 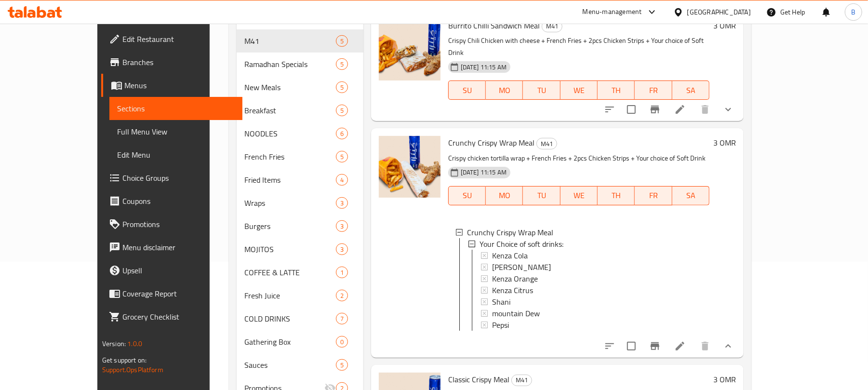 I want to click on button: delete, so click(x=706, y=347).